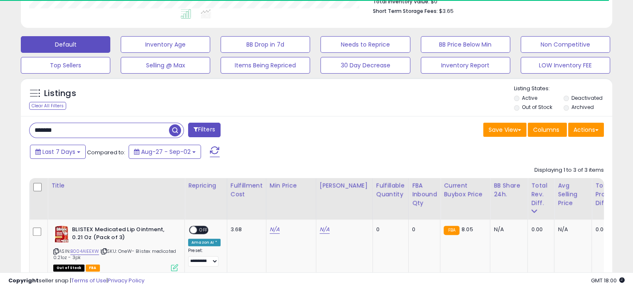 This screenshot has width=633, height=289. Describe the element at coordinates (265, 65) in the screenshot. I see `button: Items Being Repriced` at that location.